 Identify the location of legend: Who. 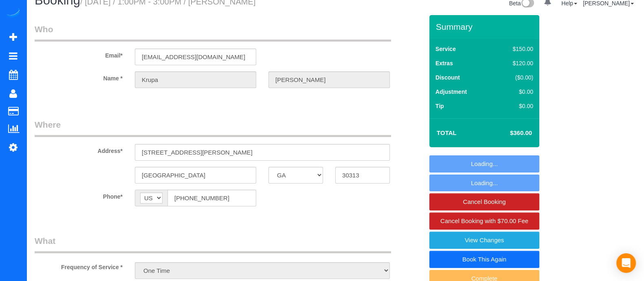
(213, 32).